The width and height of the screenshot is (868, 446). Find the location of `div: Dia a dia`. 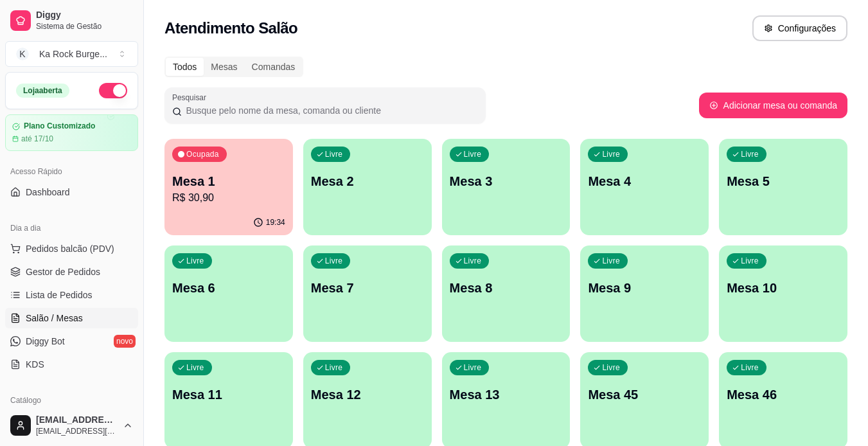

div: Dia a dia is located at coordinates (71, 228).